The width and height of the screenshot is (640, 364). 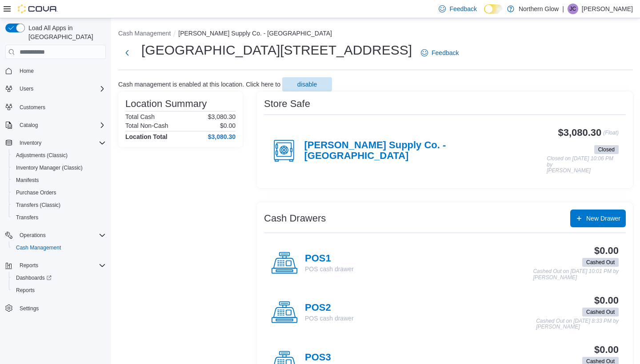 I want to click on p: Northern Glow, so click(x=538, y=9).